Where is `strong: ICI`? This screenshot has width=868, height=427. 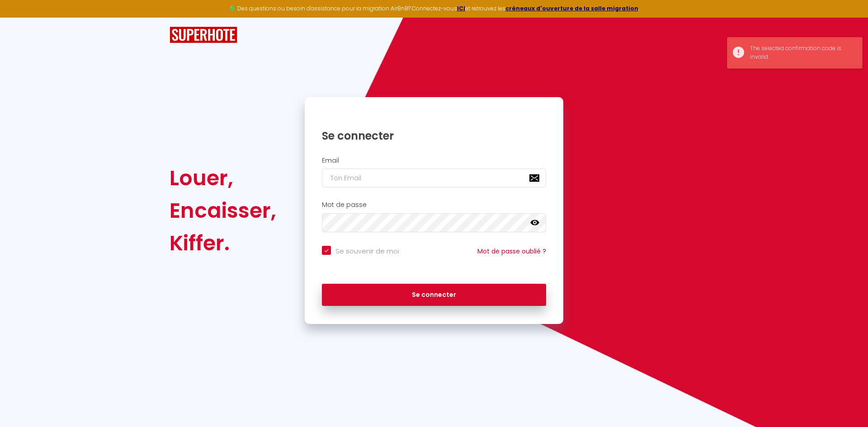
strong: ICI is located at coordinates (461, 8).